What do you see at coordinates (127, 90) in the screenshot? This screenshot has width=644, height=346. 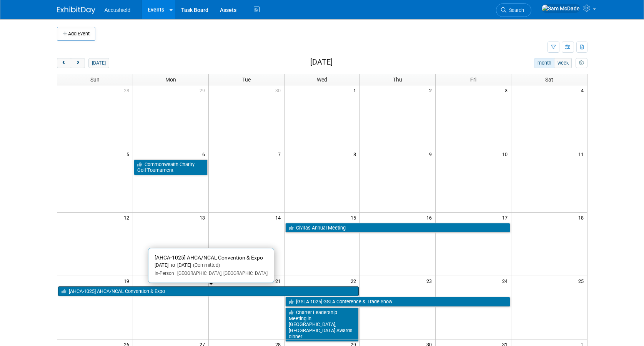 I see `span: 28` at bounding box center [127, 90].